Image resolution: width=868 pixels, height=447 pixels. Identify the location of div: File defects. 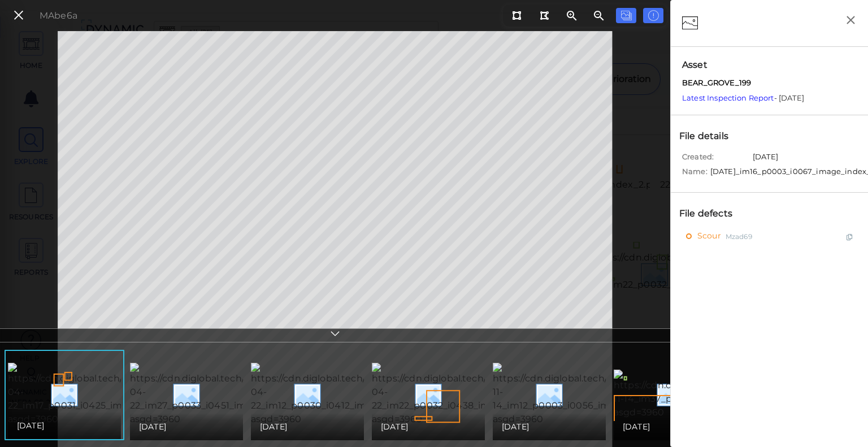
(711, 214).